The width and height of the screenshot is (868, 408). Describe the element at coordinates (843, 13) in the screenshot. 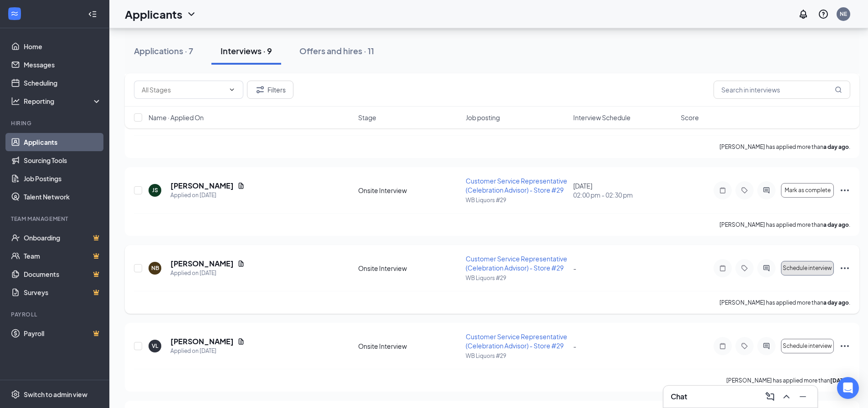

I see `div: NE` at that location.